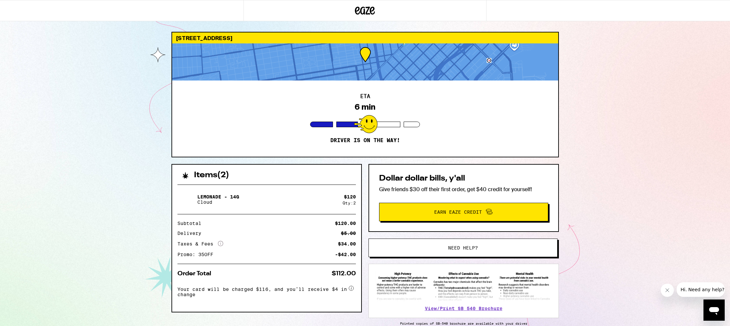 The width and height of the screenshot is (730, 326). What do you see at coordinates (200, 244) in the screenshot?
I see `div: Taxes & Fees` at bounding box center [200, 244].